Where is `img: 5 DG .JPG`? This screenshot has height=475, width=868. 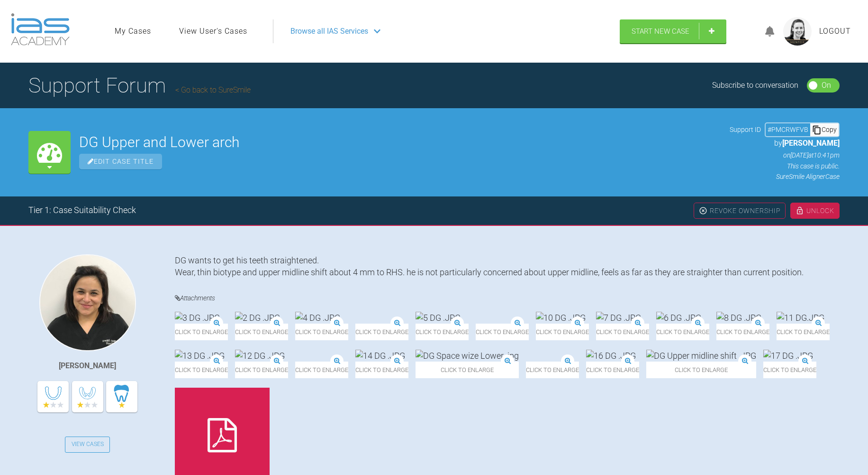 img: 5 DG .JPG is located at coordinates (438, 317).